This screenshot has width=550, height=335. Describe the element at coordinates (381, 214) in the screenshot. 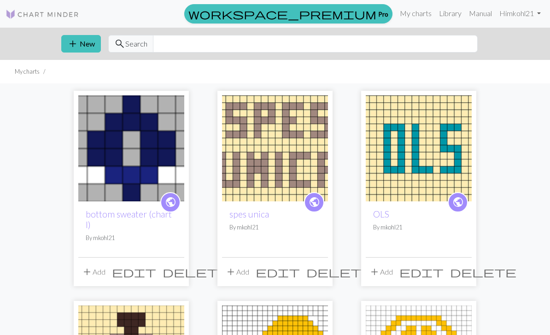

I see `a: OLS` at that location.